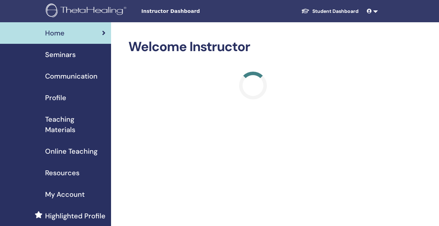 This screenshot has height=226, width=439. Describe the element at coordinates (65, 194) in the screenshot. I see `span: My Account` at that location.